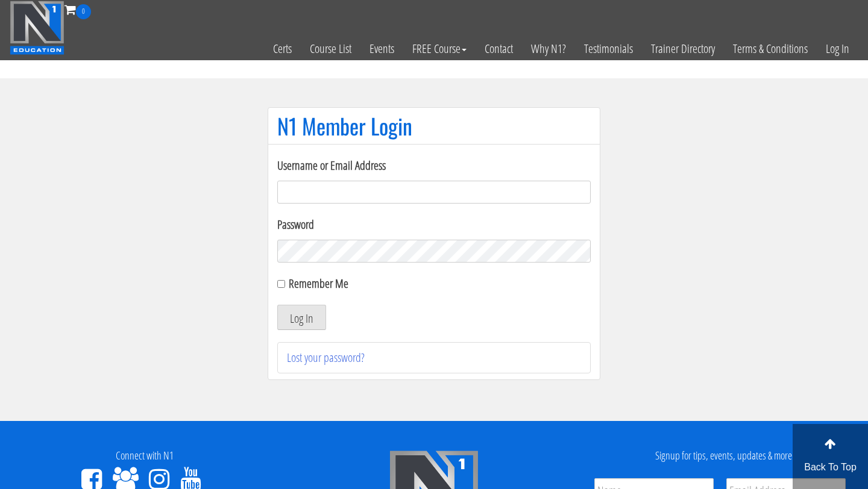 Image resolution: width=868 pixels, height=489 pixels. Describe the element at coordinates (837, 49) in the screenshot. I see `a: Log In` at that location.